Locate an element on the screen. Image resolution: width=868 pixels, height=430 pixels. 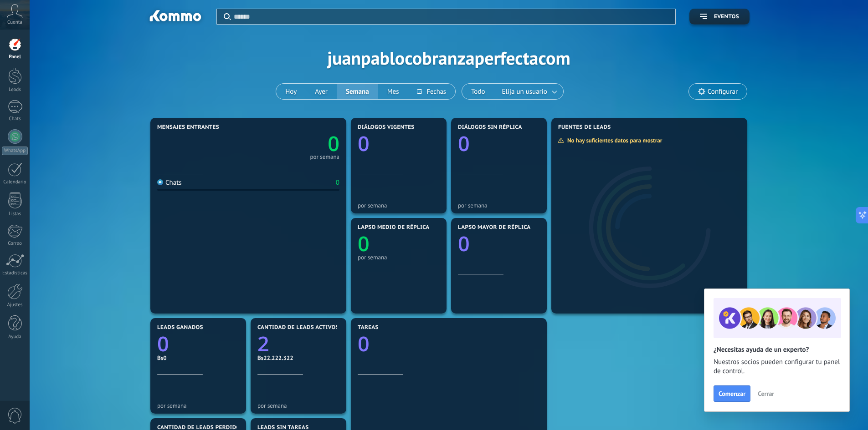
span: Diálogos sin réplica is located at coordinates (490, 128).